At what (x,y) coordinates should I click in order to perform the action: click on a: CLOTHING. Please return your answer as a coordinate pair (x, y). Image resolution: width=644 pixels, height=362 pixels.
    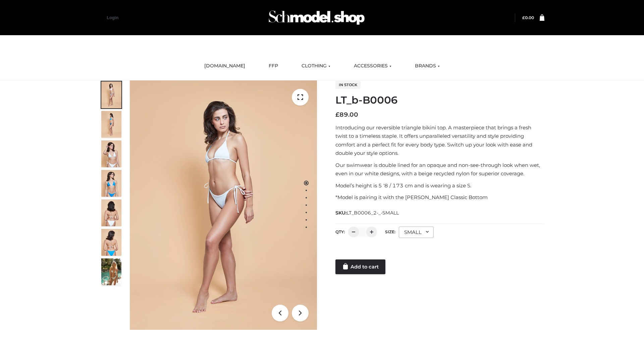
    Looking at the image, I should click on (316, 66).